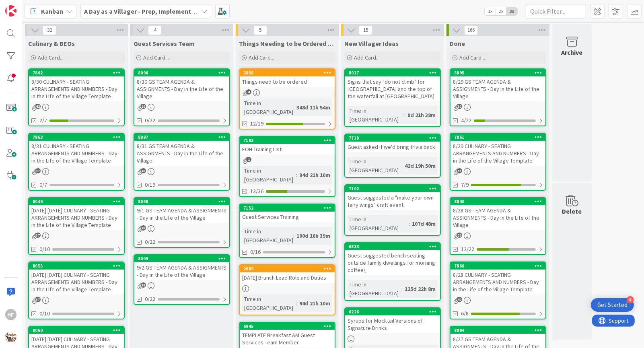 Image resolution: width=644 pixels, height=348 pixels. I want to click on div: 6833, so click(392, 247).